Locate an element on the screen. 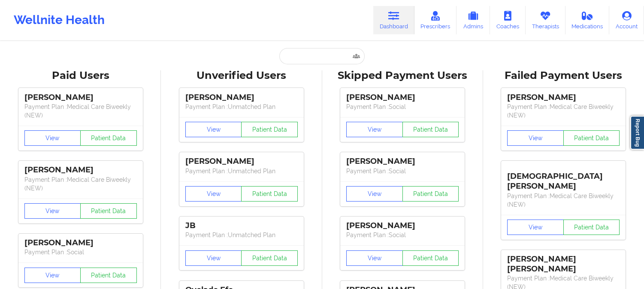  a: Dashboard is located at coordinates (395, 20).